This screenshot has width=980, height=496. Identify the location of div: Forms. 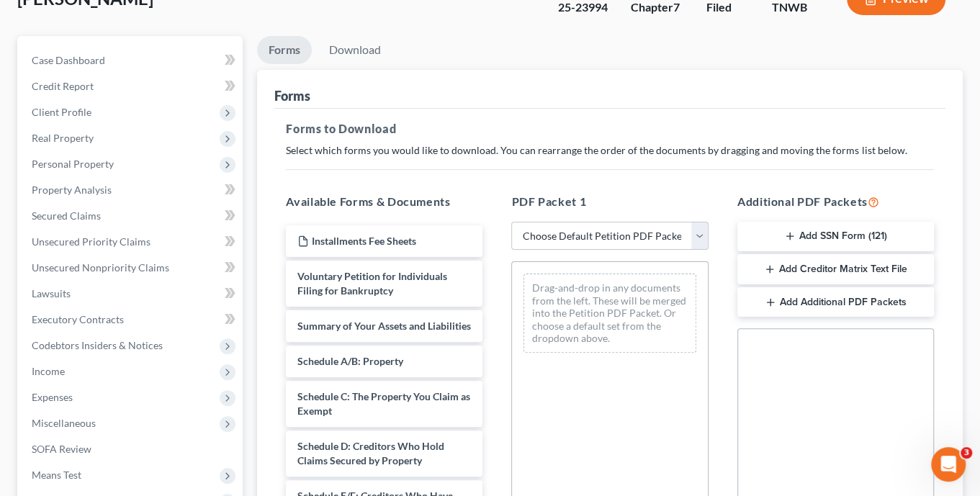
(293, 96).